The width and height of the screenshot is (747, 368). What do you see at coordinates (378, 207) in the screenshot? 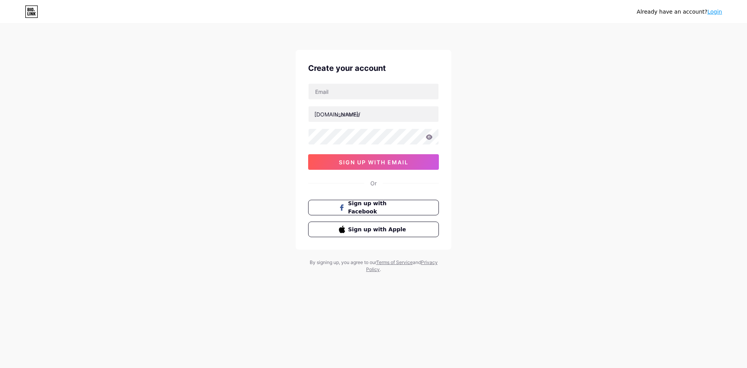
I see `span: Sign up with Facebook` at bounding box center [378, 207].